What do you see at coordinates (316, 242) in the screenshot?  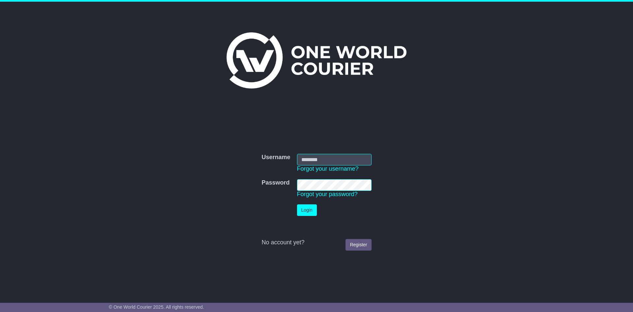 I see `div: No account yet?` at bounding box center [316, 242].